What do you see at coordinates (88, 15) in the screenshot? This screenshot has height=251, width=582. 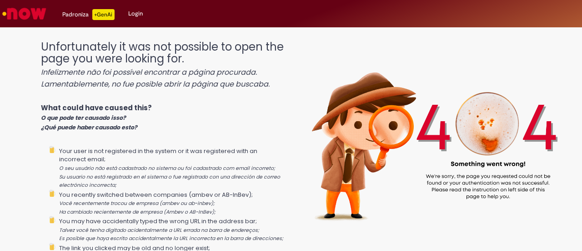 I see `div: Padroniza` at bounding box center [88, 15].